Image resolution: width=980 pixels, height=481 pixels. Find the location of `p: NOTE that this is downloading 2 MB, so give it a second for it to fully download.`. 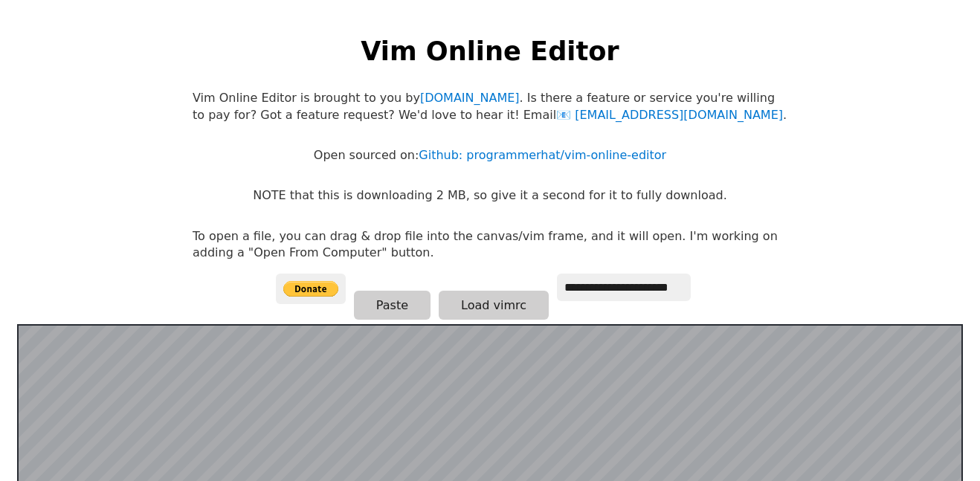

p: NOTE that this is downloading 2 MB, so give it a second for it to fully download. is located at coordinates (489, 196).